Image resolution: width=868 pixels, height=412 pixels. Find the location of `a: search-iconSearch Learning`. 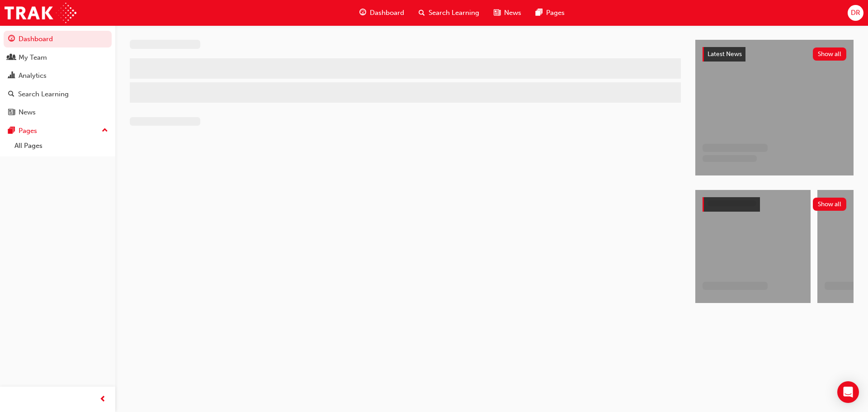

a: search-iconSearch Learning is located at coordinates (449, 12).